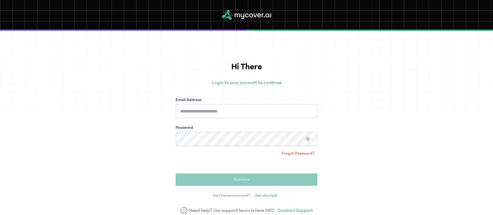 The width and height of the screenshot is (493, 215). What do you see at coordinates (247, 180) in the screenshot?
I see `button: Continue` at bounding box center [247, 180].